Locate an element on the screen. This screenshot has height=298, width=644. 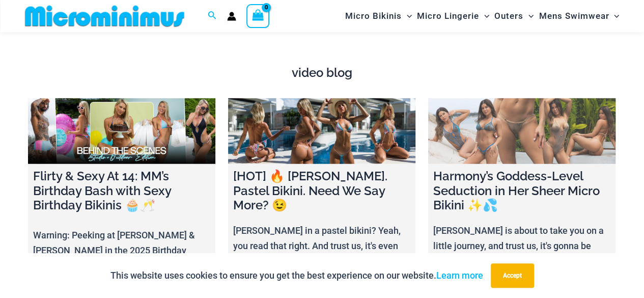
a: Harmony’s Goddess-Level Seduction in Her Sheer Micro Bikini ✨💦 is located at coordinates (522, 131).